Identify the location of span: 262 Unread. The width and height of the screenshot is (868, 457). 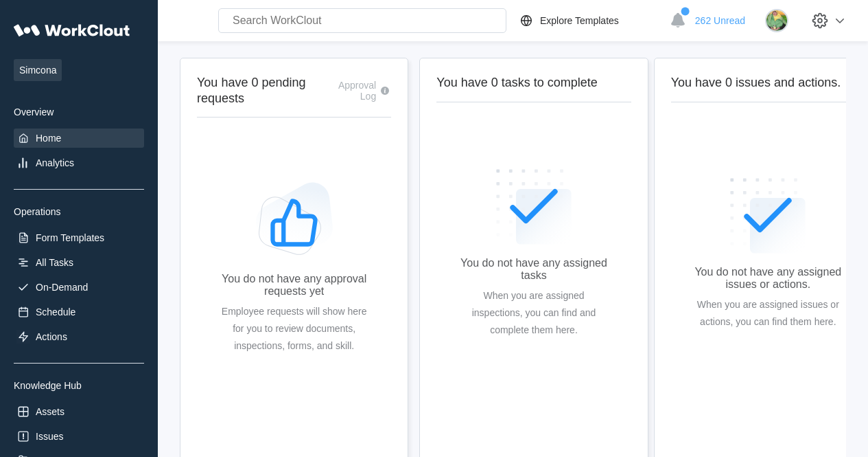
(720, 21).